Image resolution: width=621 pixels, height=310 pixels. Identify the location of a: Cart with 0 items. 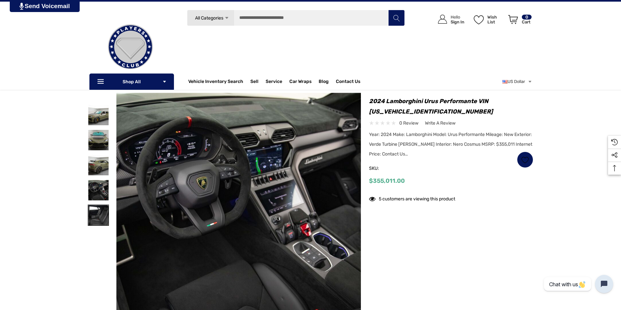
(519, 21).